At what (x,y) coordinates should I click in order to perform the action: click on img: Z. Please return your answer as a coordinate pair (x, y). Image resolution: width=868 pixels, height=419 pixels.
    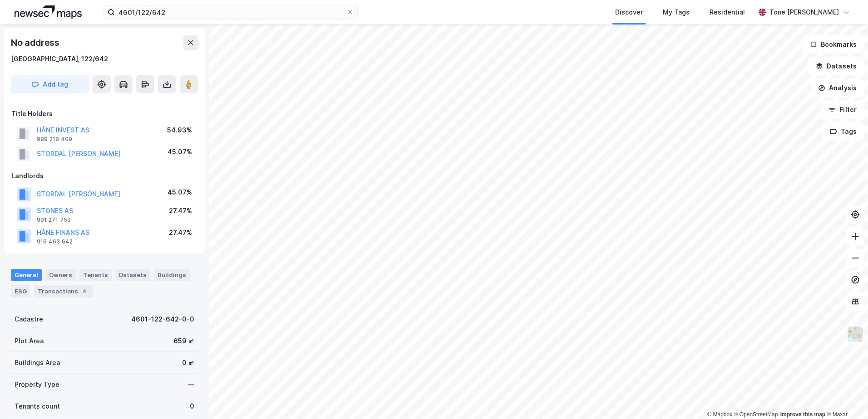
    Looking at the image, I should click on (855, 334).